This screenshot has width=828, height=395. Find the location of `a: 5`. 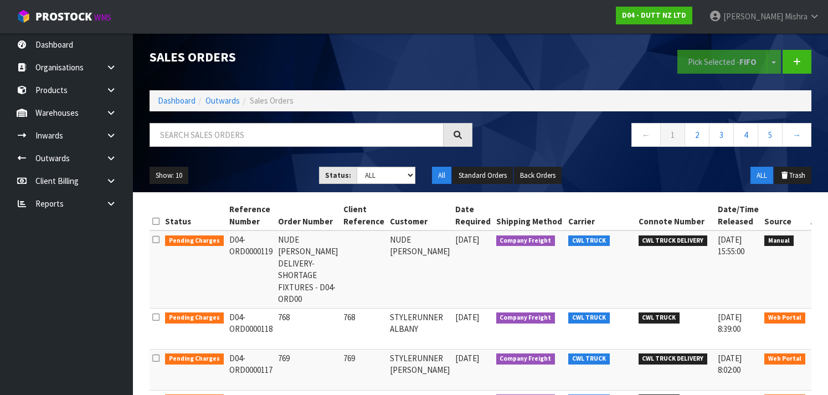

a: 5 is located at coordinates (770, 135).